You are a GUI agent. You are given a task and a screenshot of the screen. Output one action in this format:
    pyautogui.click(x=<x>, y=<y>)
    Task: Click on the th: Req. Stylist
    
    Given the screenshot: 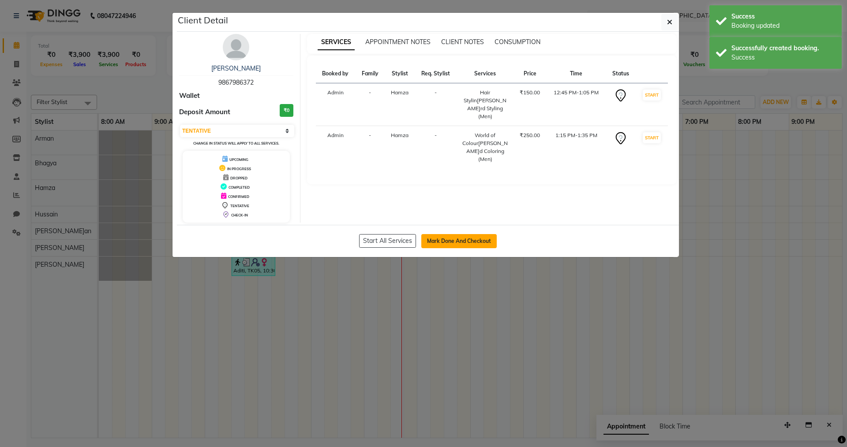 What is the action you would take?
    pyautogui.click(x=435, y=74)
    